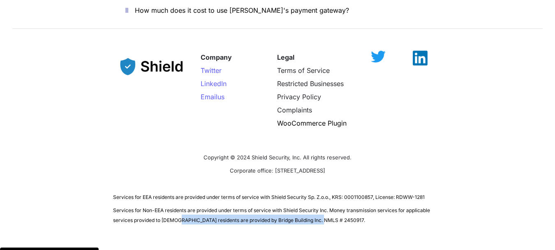 Image resolution: width=555 pixels, height=250 pixels. What do you see at coordinates (311, 84) in the screenshot?
I see `a: Restricted Businesses` at bounding box center [311, 84].